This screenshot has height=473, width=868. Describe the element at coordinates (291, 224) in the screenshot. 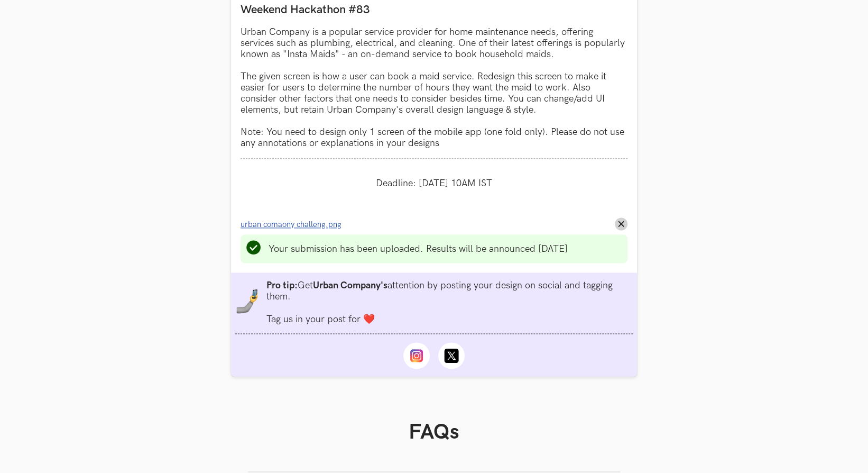

I see `span: urban comaony challeng.png` at that location.